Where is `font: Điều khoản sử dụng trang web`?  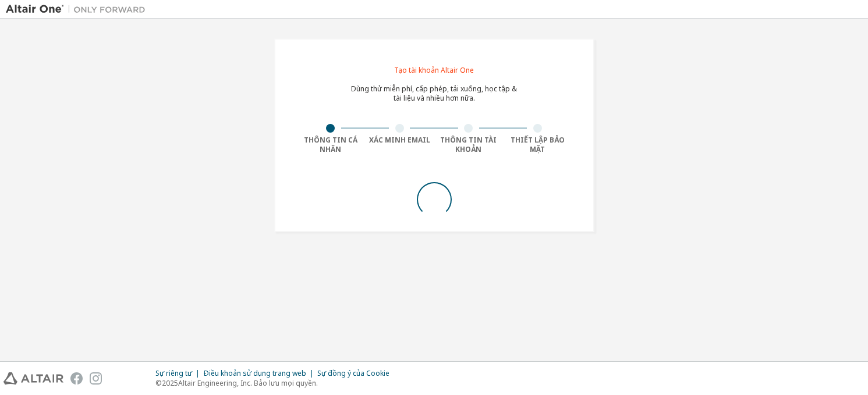 font: Điều khoản sử dụng trang web is located at coordinates (254, 373).